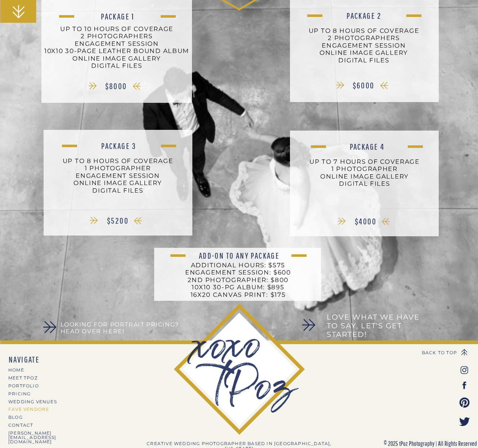 Image resolution: width=478 pixels, height=448 pixels. I want to click on a: CONTACT, so click(49, 425).